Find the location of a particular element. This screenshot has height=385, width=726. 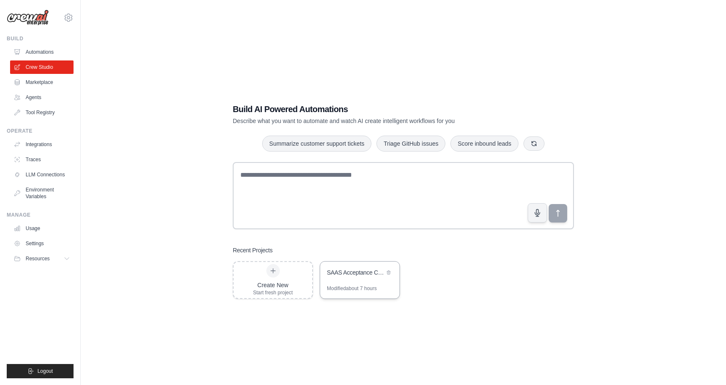

div: Start fresh project is located at coordinates (273, 293).